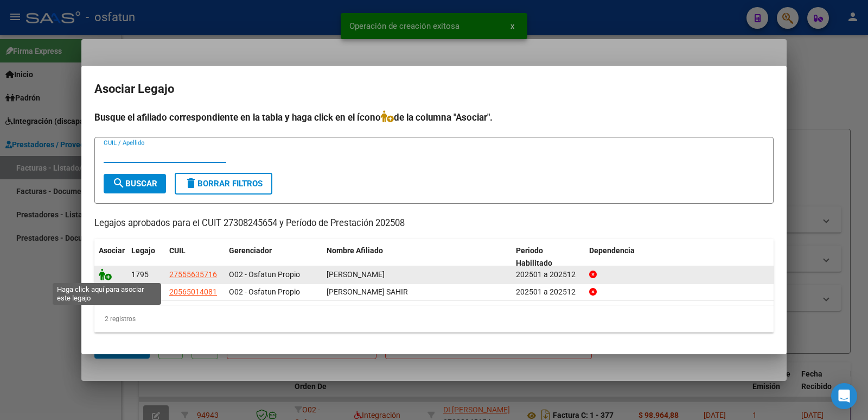 The height and width of the screenshot is (420, 868). Describe the element at coordinates (355, 250) in the screenshot. I see `span: Nombre Afiliado` at that location.